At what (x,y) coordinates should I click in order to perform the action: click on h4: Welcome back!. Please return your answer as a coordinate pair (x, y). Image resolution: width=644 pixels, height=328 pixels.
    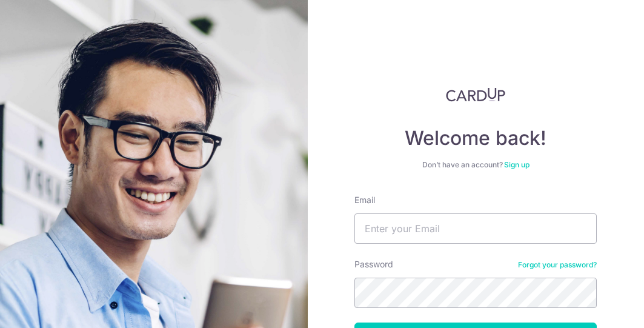
    Looking at the image, I should click on (476, 138).